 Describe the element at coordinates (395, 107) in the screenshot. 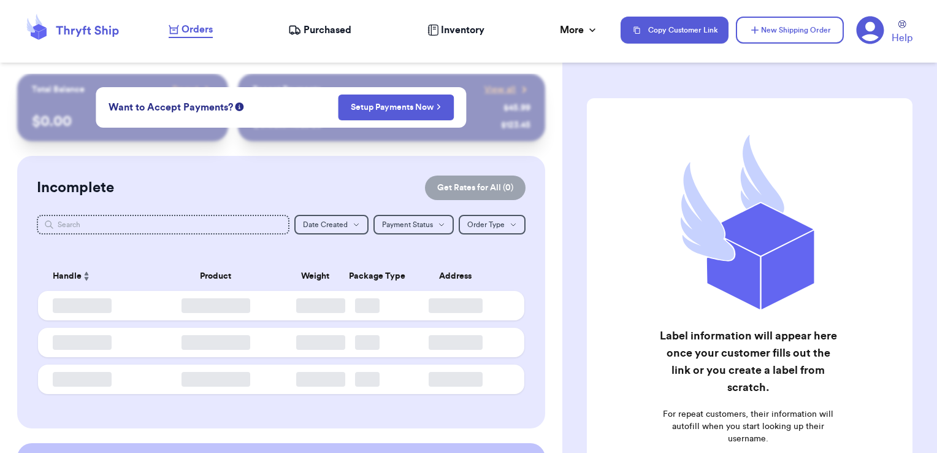

I see `a: Setup Payments Now` at that location.